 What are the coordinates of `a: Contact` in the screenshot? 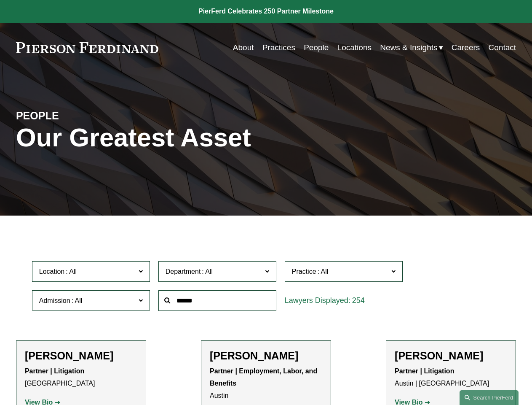 It's located at (503, 48).